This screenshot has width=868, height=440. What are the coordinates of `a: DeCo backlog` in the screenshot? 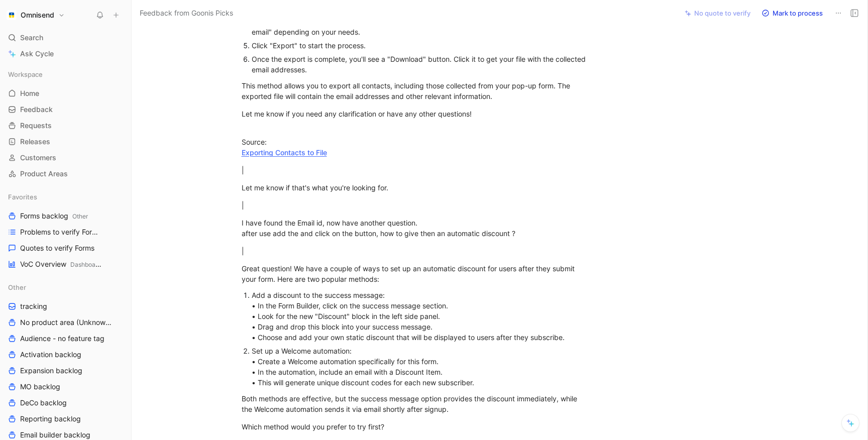 It's located at (66, 403).